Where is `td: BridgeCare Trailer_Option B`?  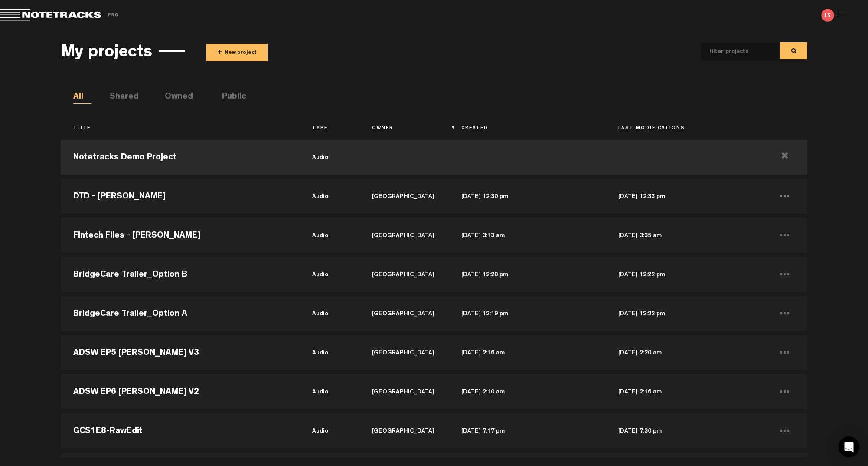
td: BridgeCare Trailer_Option B is located at coordinates (180, 274).